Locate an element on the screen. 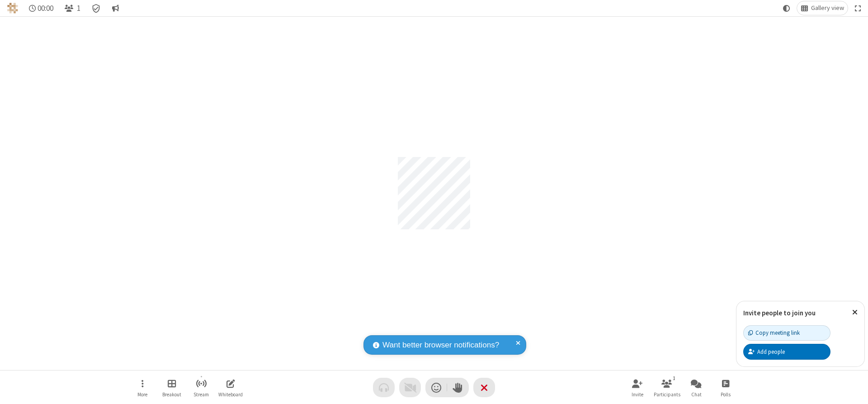 This screenshot has height=404, width=868. span: More is located at coordinates (142, 395).